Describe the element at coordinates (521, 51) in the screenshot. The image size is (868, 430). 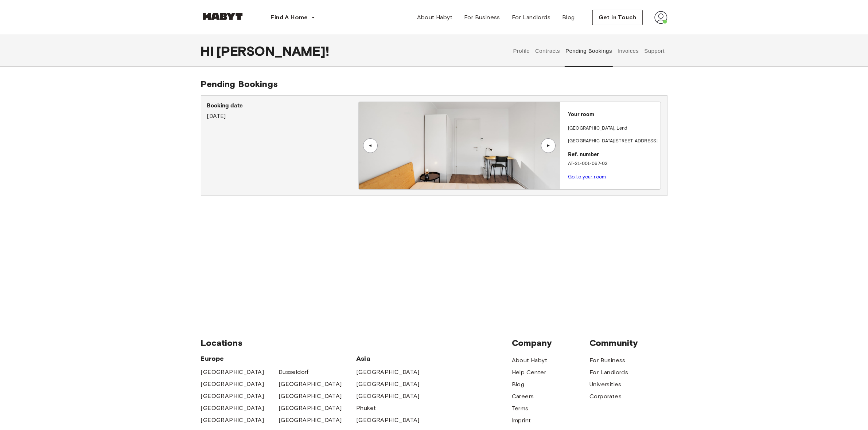
I see `button: Profile` at that location.